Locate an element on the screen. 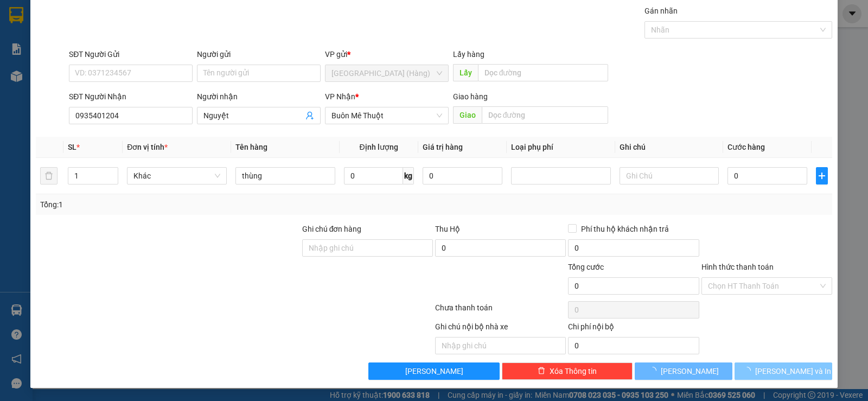  span: user-add is located at coordinates (310, 116).